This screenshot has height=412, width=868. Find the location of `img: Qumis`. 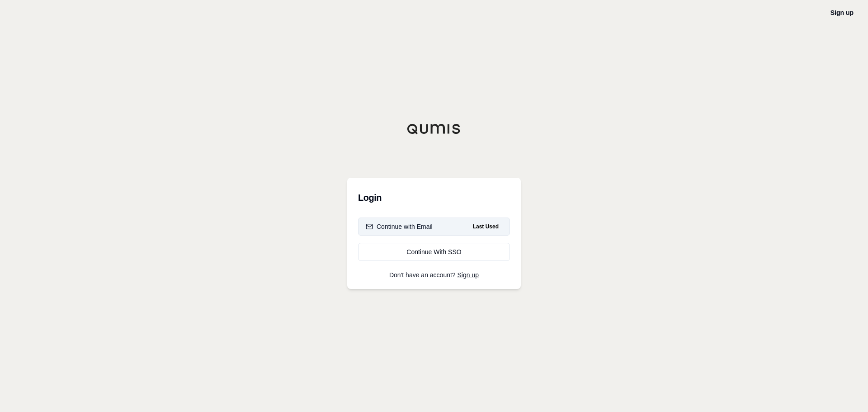

img: Qumis is located at coordinates (434, 129).